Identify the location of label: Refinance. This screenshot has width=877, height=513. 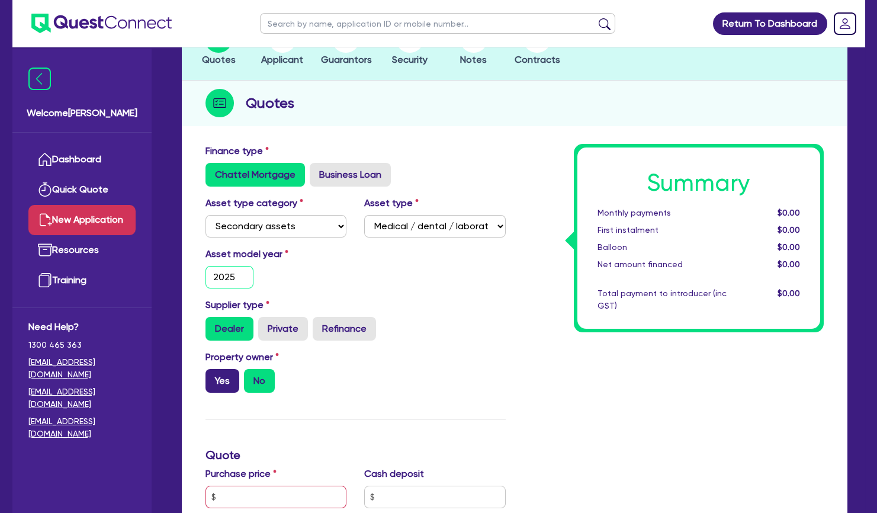
(344, 329).